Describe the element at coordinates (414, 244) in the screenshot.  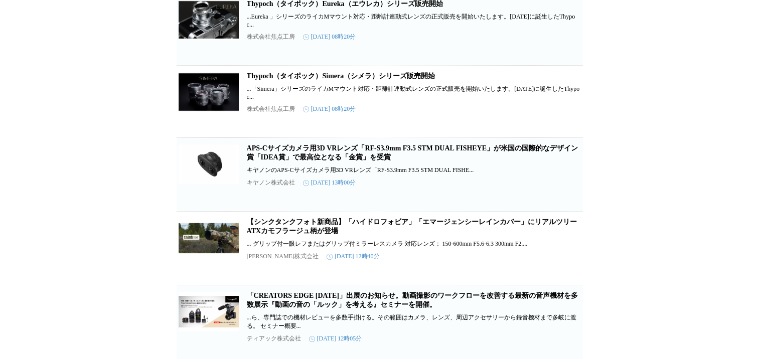
I see `p: ... グリップ付一眼レフまたはグリップ付ミラーレスカメラ 対応レンズ： 150-600mm F5.6-6.3 300mm F2....` at that location.